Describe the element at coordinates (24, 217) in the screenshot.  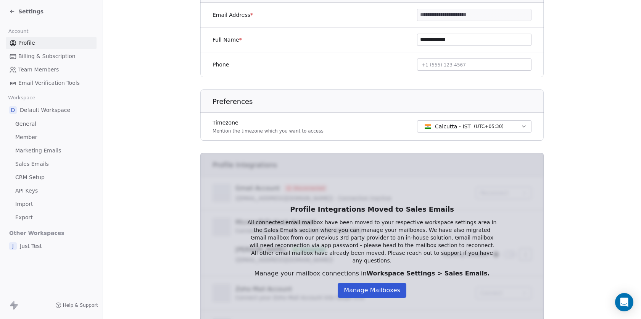
I see `span: Export` at that location.